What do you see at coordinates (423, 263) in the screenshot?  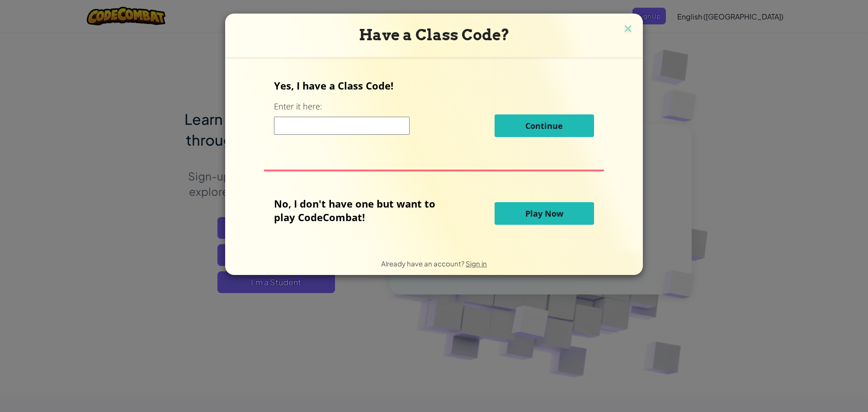 I see `span: Already have an account?` at bounding box center [423, 263].